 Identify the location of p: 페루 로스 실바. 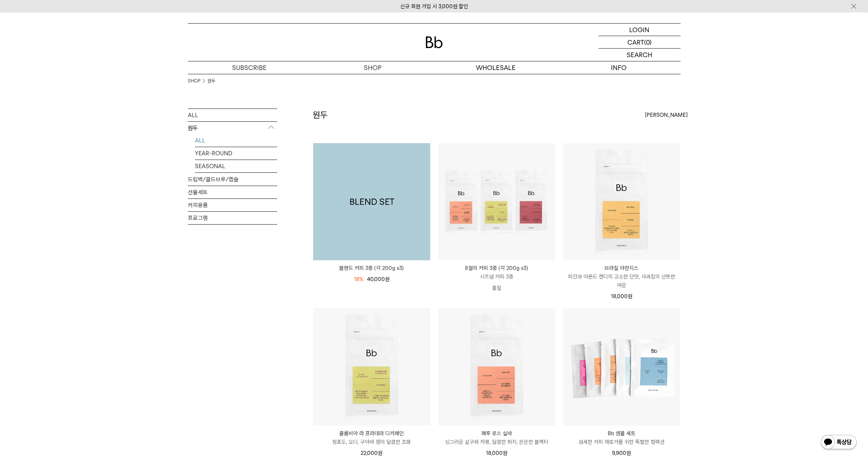
(497, 433).